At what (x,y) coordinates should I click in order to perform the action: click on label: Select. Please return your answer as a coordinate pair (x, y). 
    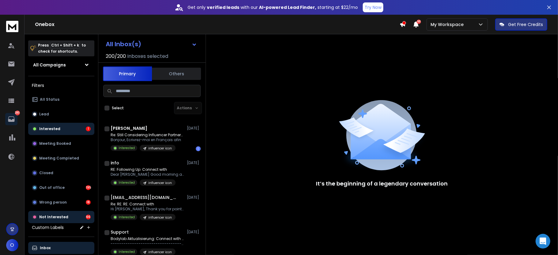
    Looking at the image, I should click on (118, 108).